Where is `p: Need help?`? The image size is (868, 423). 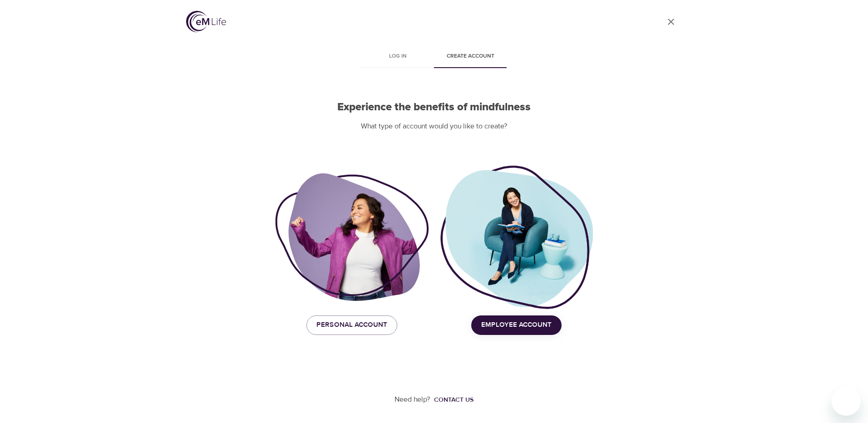 p: Need help? is located at coordinates (412, 399).